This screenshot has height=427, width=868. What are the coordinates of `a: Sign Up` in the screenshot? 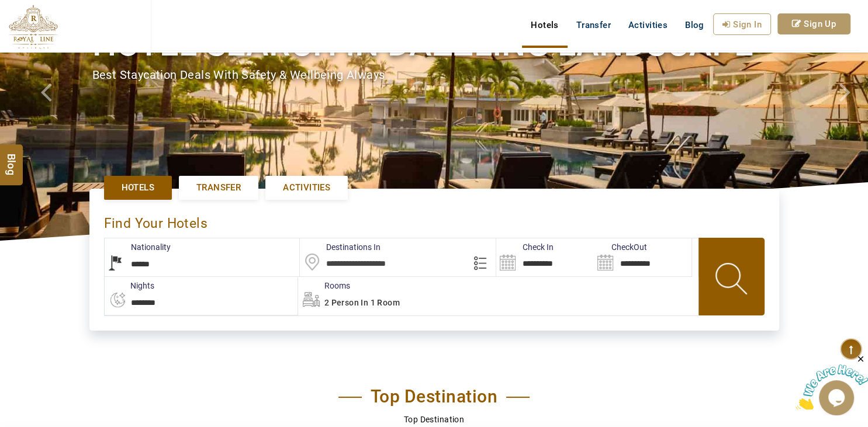 It's located at (814, 24).